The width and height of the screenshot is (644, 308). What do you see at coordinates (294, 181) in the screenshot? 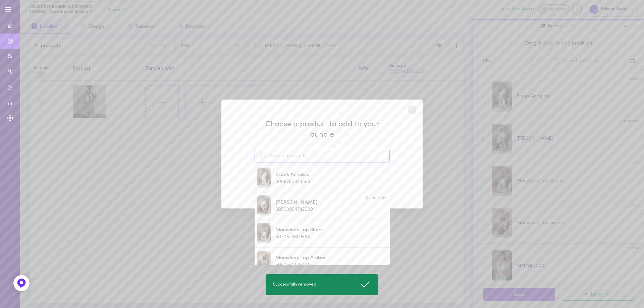
I see `span: 50687804735831` at bounding box center [294, 181].